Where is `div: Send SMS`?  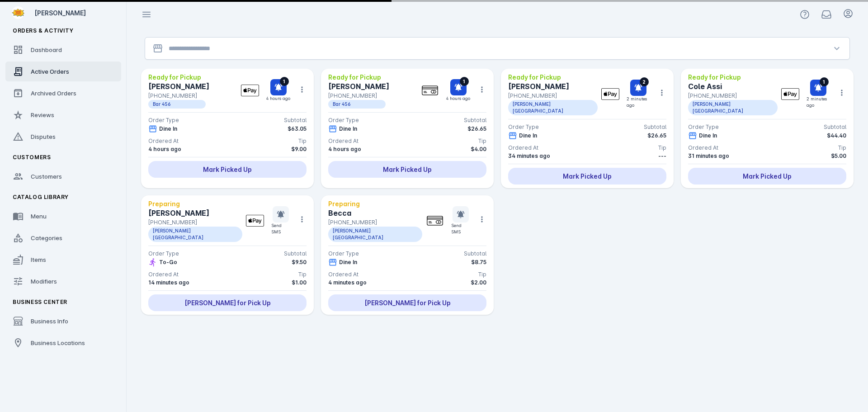
div: Send SMS is located at coordinates (281, 229).